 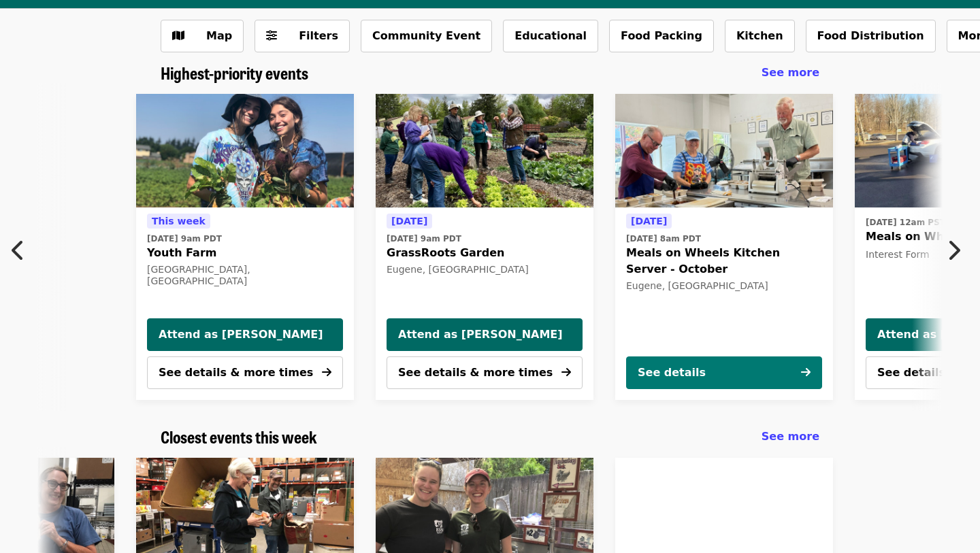 What do you see at coordinates (178, 221) in the screenshot?
I see `span: This week` at bounding box center [178, 221].